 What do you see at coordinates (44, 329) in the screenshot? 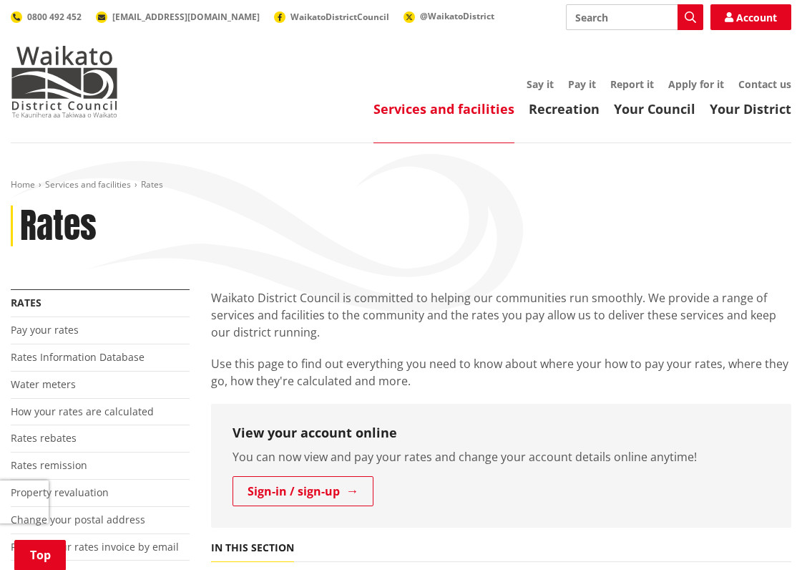
I see `a: Pay your rates` at bounding box center [44, 329].